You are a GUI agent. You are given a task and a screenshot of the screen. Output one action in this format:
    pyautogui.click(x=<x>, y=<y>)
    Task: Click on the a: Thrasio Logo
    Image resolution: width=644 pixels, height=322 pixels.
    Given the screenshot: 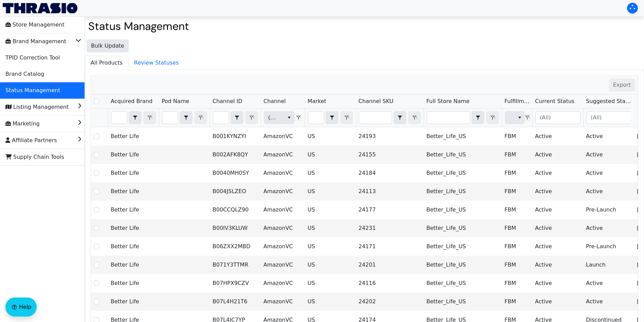 What is the action you would take?
    pyautogui.click(x=40, y=8)
    